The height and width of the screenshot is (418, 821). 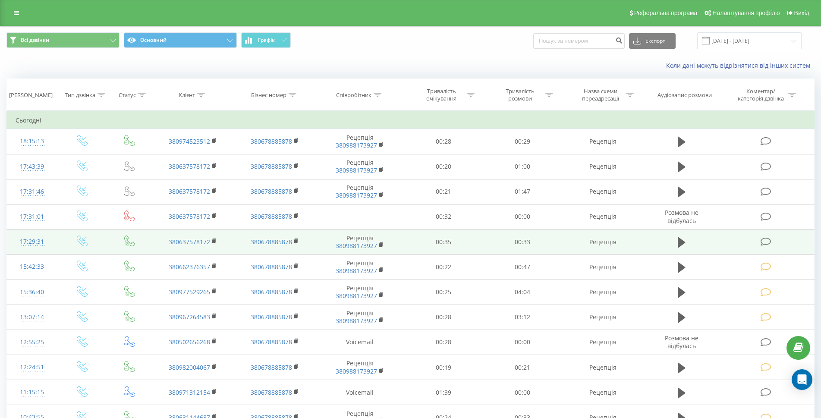 What do you see at coordinates (127, 95) in the screenshot?
I see `div: Статус` at bounding box center [127, 95].